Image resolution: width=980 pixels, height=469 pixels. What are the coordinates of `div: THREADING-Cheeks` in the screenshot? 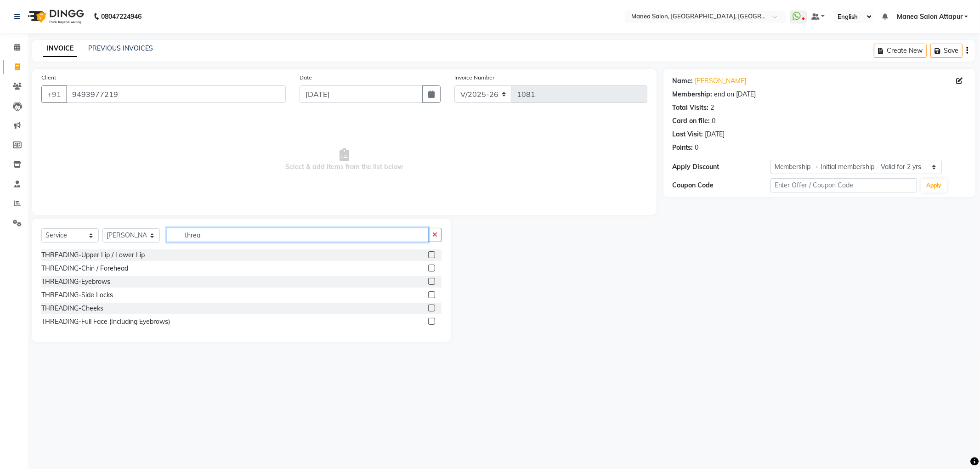 It's located at (72, 308).